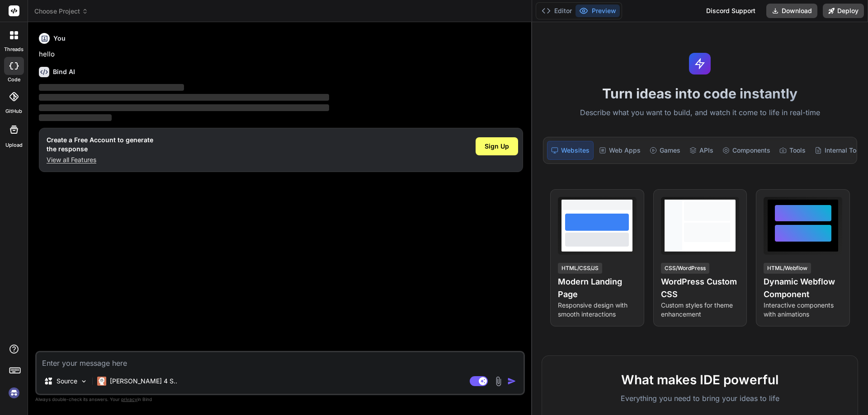 The height and width of the screenshot is (415, 868). Describe the element at coordinates (14, 111) in the screenshot. I see `label: GitHub` at that location.